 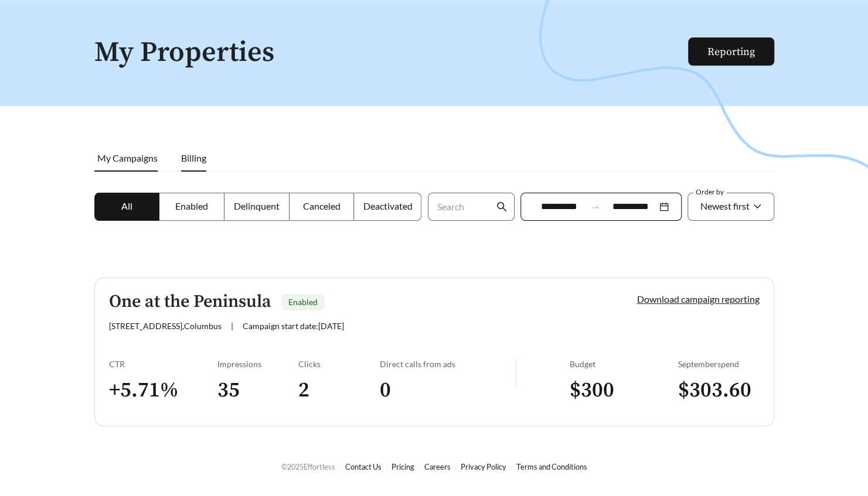 I want to click on div: Impressions, so click(x=257, y=364).